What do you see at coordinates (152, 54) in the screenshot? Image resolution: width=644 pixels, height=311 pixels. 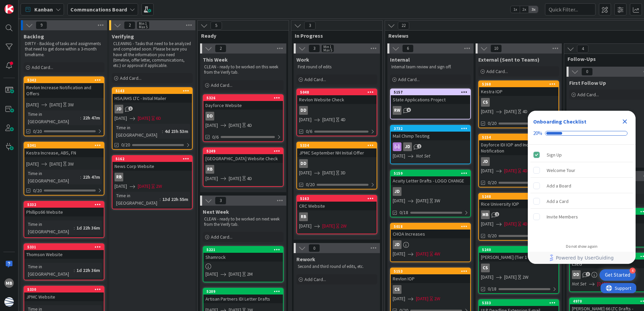 I see `p: CLEANING - Tasks that need to be analyzed and completed soon. Please be sure you have all the inf...` at bounding box center [152, 54].